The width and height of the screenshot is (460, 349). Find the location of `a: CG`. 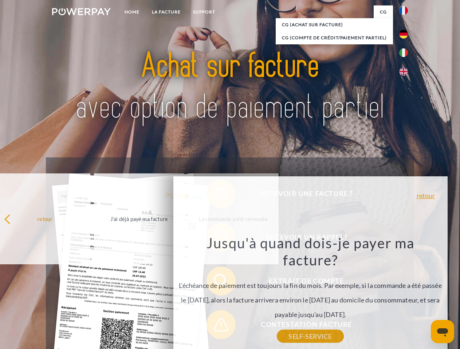

a: CG is located at coordinates (383, 12).